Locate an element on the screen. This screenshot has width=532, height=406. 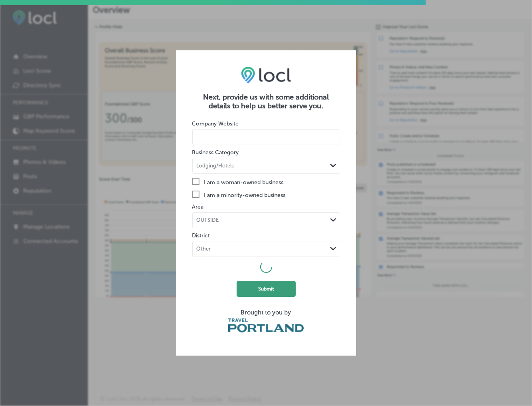
div: Other is located at coordinates (204, 249).